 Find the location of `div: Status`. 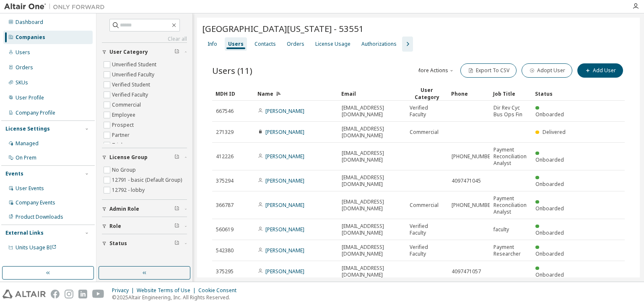

div: Status is located at coordinates (552, 94).